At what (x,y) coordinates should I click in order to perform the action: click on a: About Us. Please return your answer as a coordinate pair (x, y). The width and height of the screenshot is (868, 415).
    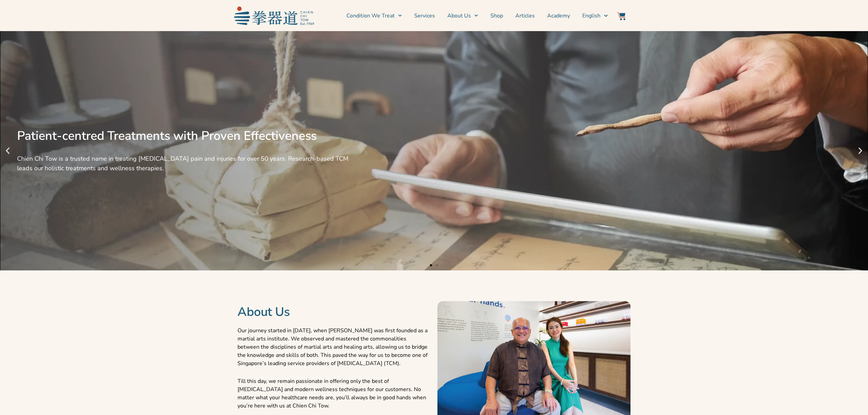
    Looking at the image, I should click on (463, 15).